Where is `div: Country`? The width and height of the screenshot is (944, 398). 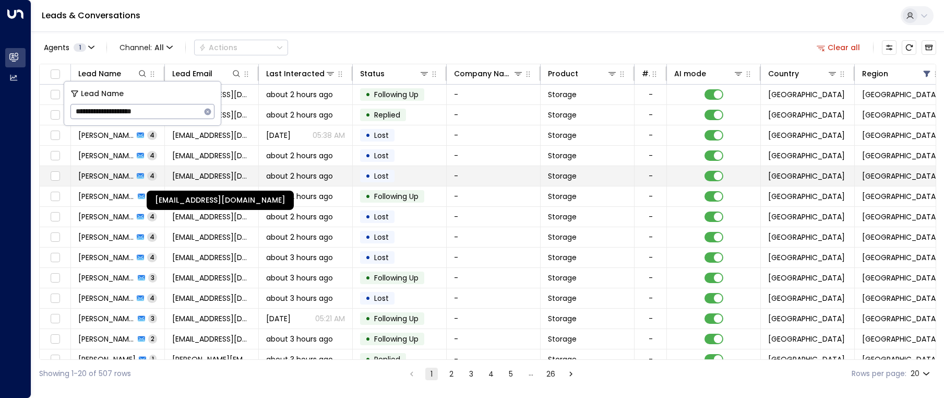
div: Country is located at coordinates (783, 74).